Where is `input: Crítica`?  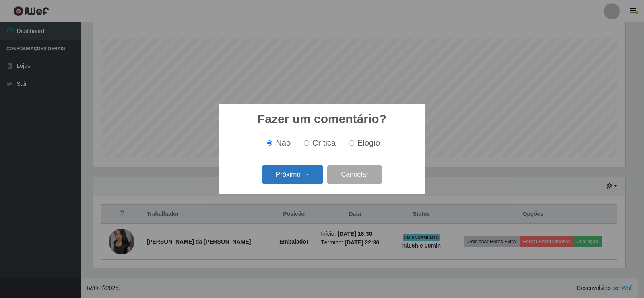
input: Crítica is located at coordinates (307, 142).